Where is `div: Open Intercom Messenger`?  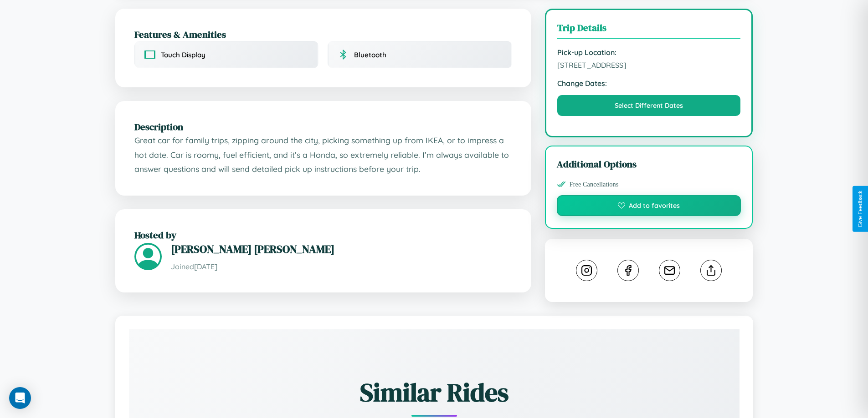 div: Open Intercom Messenger is located at coordinates (20, 398).